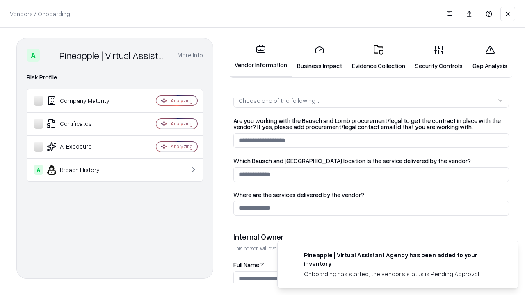 This screenshot has height=295, width=525. Describe the element at coordinates (40, 14) in the screenshot. I see `p: Vendors / Onboarding` at that location.